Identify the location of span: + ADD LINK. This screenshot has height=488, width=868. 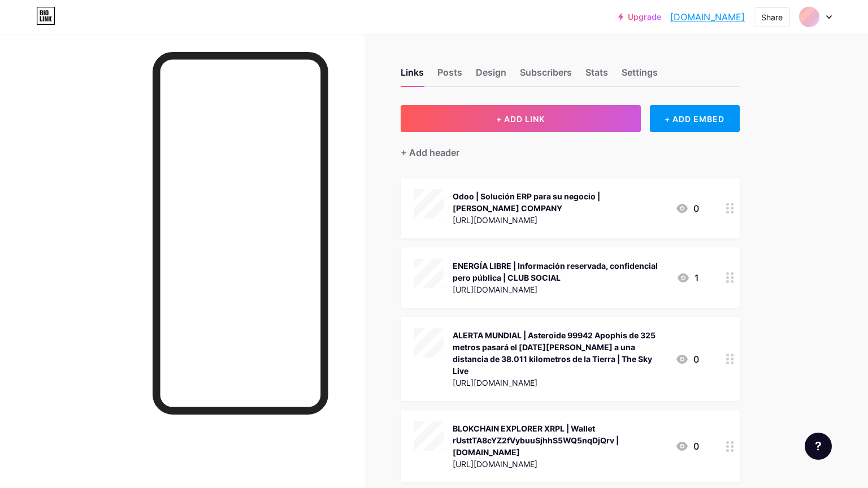
(521, 119).